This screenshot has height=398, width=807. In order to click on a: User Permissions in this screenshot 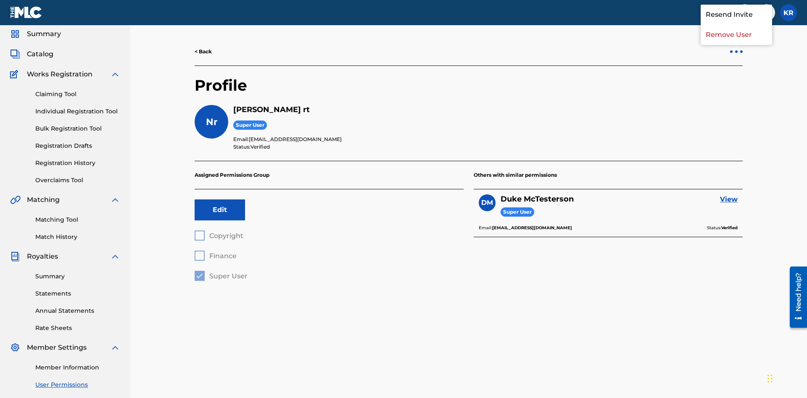, I will do `click(78, 385)`.